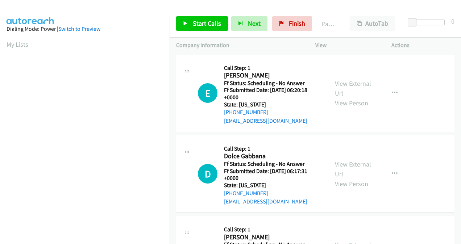  Describe the element at coordinates (428, 22) in the screenshot. I see `div: Delay between calls (in seconds)` at that location.